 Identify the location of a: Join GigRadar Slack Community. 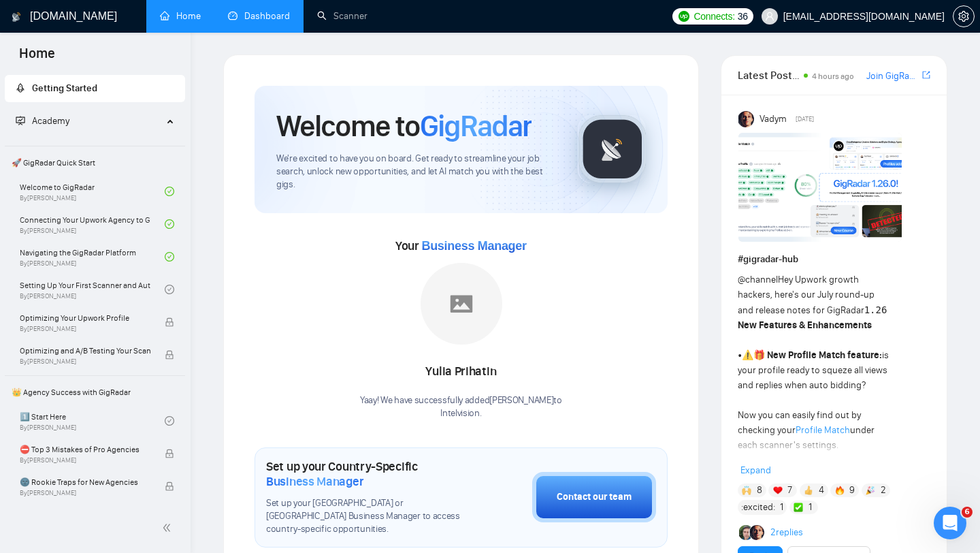
(893, 76).